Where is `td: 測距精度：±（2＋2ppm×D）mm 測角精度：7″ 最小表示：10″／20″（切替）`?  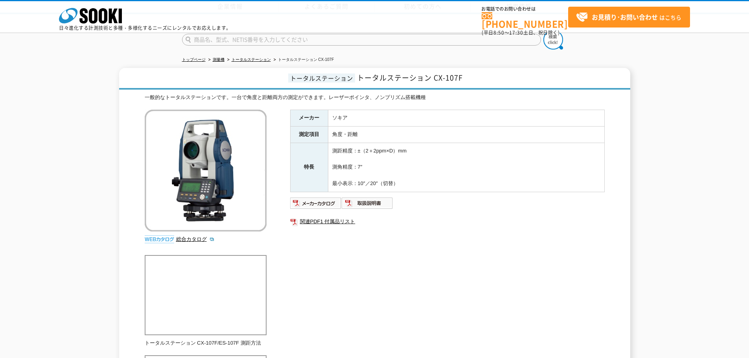
td: 測距精度：±（2＋2ppm×D）mm 測角精度：7″ 最小表示：10″／20″（切替） is located at coordinates (466, 167).